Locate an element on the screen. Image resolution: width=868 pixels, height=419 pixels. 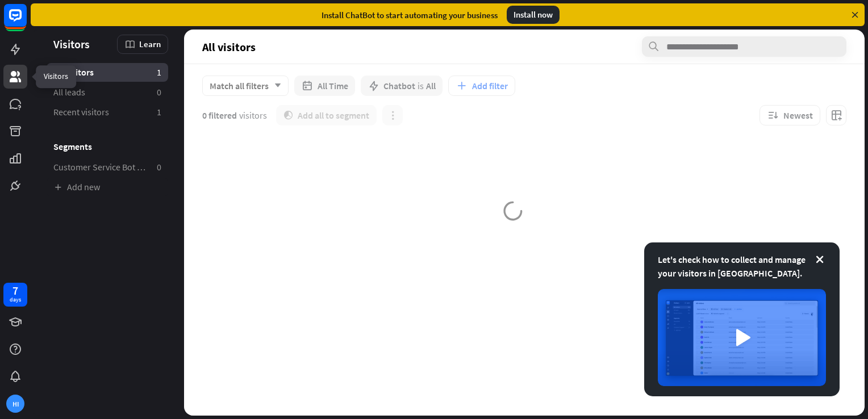
div: HI is located at coordinates (15, 404).